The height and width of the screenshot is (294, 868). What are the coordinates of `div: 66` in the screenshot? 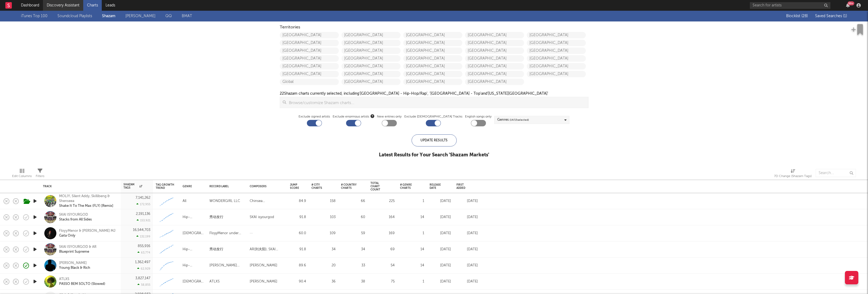 It's located at (353, 201).